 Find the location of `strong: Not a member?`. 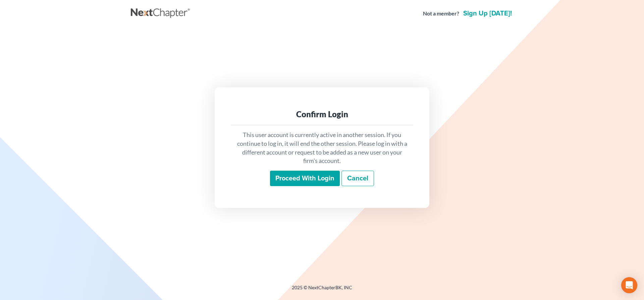

strong: Not a member? is located at coordinates (442, 13).